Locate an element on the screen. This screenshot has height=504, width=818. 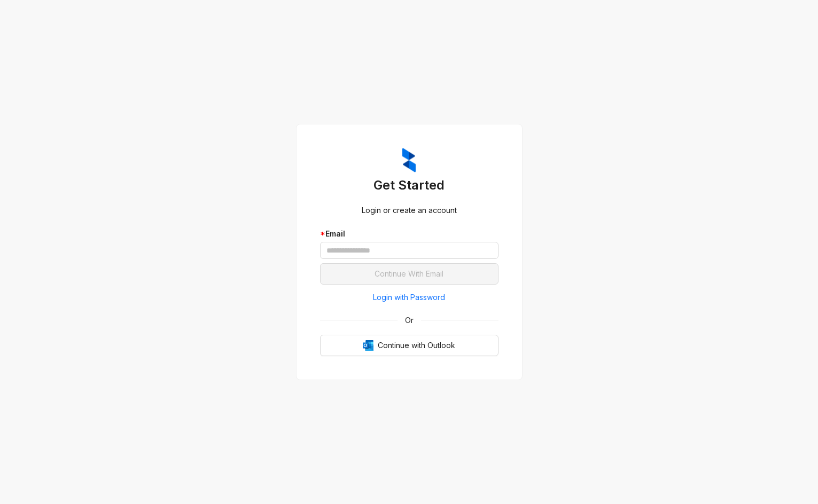
img: ZumaIcon is located at coordinates (409, 160).